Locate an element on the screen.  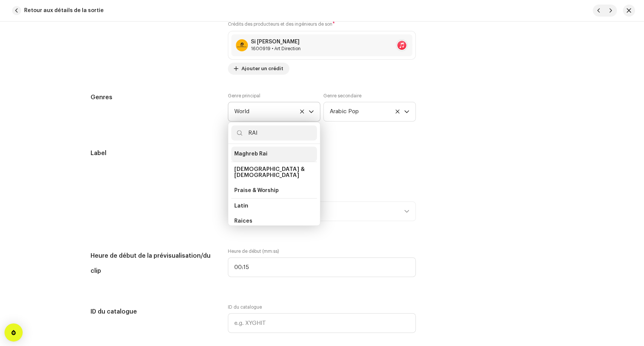
span: Ajouter un crédit is located at coordinates (262, 69).